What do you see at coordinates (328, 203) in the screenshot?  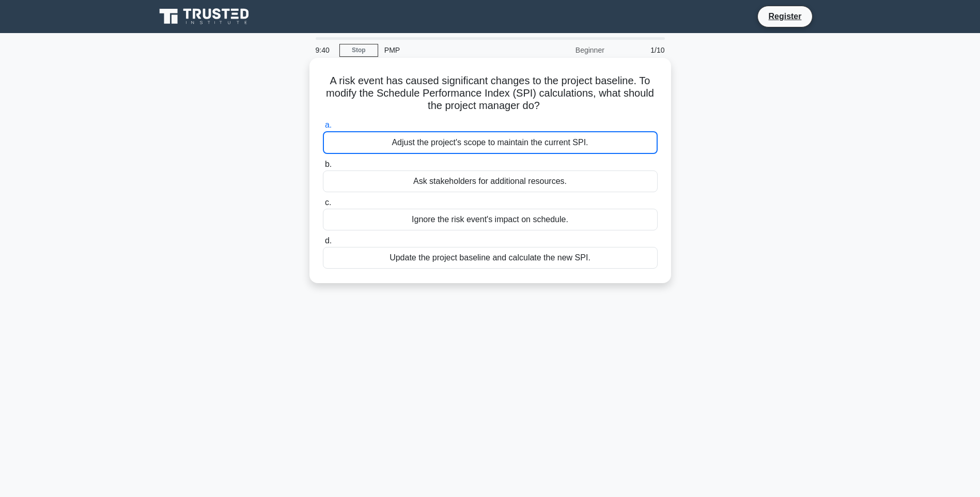 I see `span: c.` at bounding box center [328, 203].